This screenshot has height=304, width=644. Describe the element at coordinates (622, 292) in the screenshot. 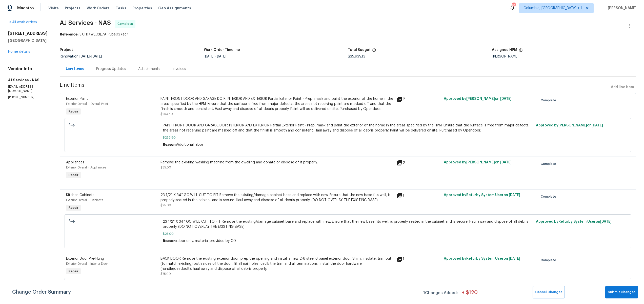

I see `button: Submit Changes` at that location.